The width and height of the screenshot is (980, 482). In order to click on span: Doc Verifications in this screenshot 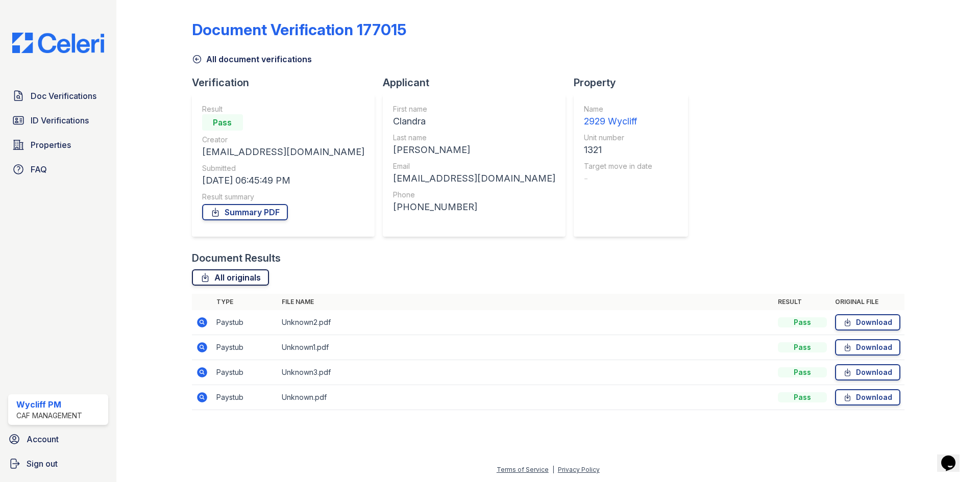, I will do `click(63, 96)`.